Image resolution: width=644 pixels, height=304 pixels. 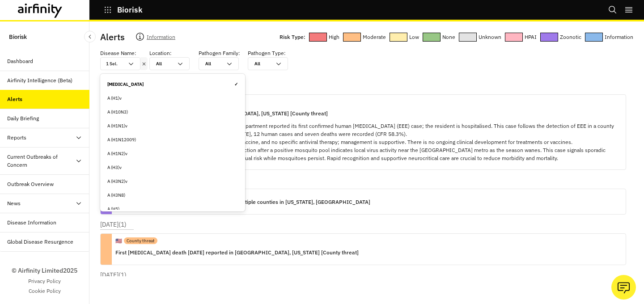 I want to click on a: Cookie Policy, so click(x=45, y=291).